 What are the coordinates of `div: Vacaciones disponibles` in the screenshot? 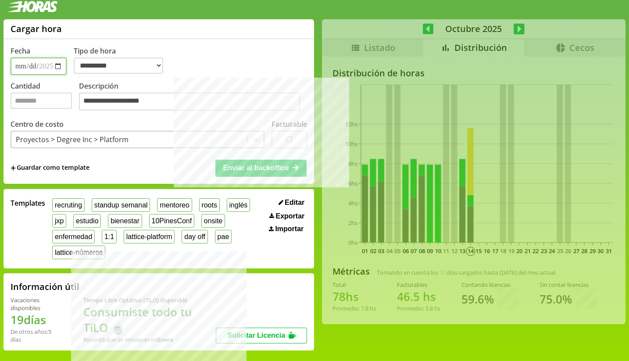 It's located at (36, 304).